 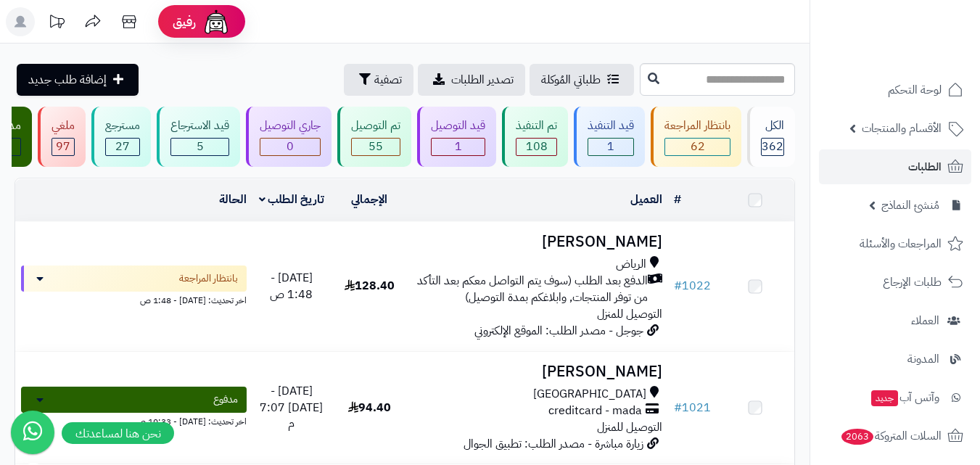 What do you see at coordinates (458, 126) in the screenshot?
I see `div: قيد التوصيل` at bounding box center [458, 126].